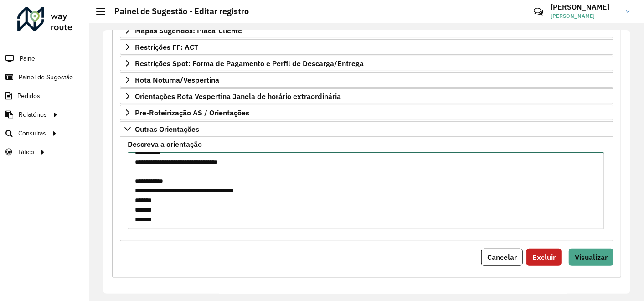  I want to click on a: Restrições Spot: Forma de Pagamento e Perfil de Descarga/Entrega, so click(367, 63).